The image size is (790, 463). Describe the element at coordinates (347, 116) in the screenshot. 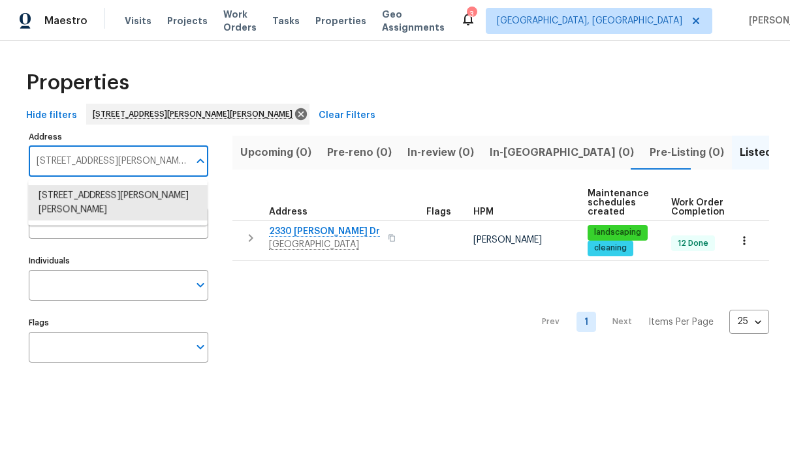

I see `button: Clear Filters` at that location.